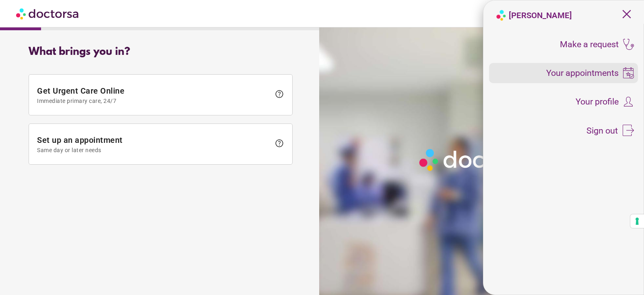 The height and width of the screenshot is (295, 644). Describe the element at coordinates (628, 102) in the screenshot. I see `img: icons8-customer-100.png` at that location.